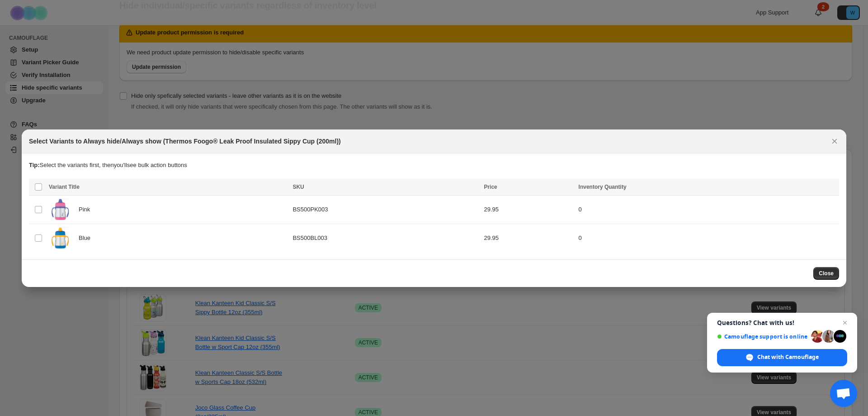  What do you see at coordinates (385, 237) in the screenshot?
I see `td: BS500BL003` at bounding box center [385, 237].